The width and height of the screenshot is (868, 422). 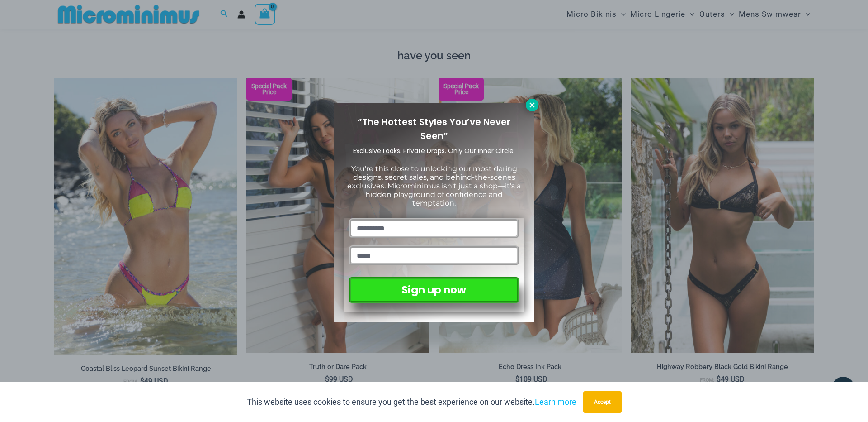 What do you see at coordinates (556, 401) in the screenshot?
I see `a: Learn more` at bounding box center [556, 401].